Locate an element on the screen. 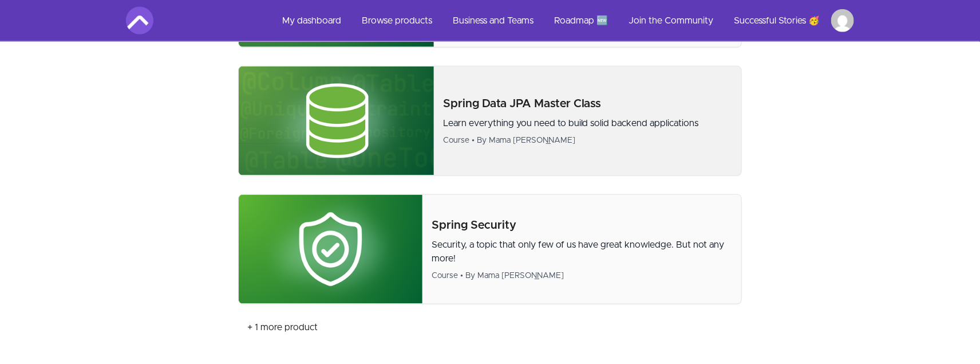 The width and height of the screenshot is (980, 364). img: Amigoscode logo is located at coordinates (140, 21).